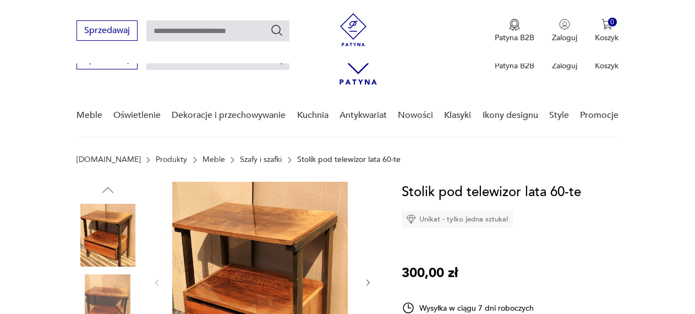 The height and width of the screenshot is (314, 695). Describe the element at coordinates (108, 235) in the screenshot. I see `img: Zdjęcie produktu Stolik pod telewizor lata 60-te` at that location.